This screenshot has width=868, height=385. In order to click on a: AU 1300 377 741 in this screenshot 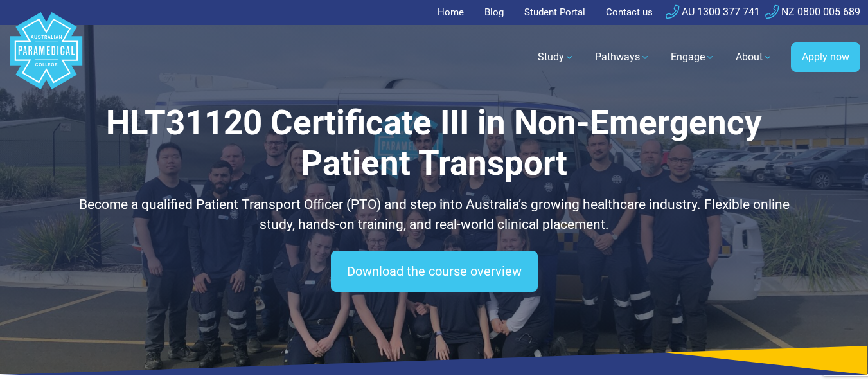, I will do `click(713, 12)`.